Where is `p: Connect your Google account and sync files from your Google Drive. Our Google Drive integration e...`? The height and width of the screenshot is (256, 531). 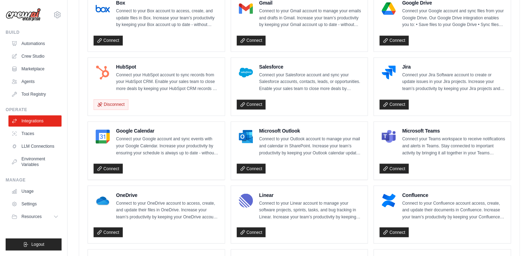
p: Connect your Google account and sync files from your Google Drive. Our Google Drive integration e... is located at coordinates (453, 18).